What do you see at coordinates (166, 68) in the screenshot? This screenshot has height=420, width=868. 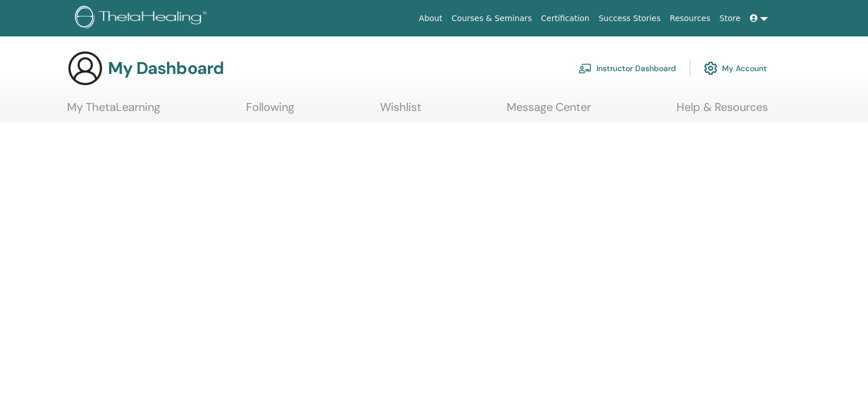 I see `h3: My Dashboard` at bounding box center [166, 68].